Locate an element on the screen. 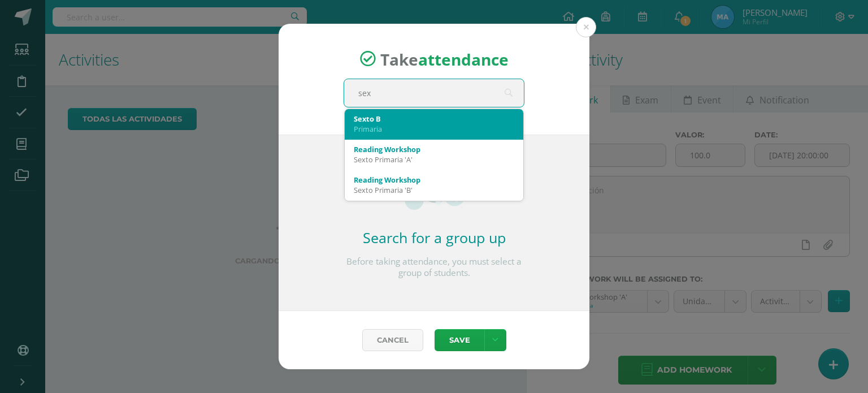  strong: attendance is located at coordinates (463, 59).